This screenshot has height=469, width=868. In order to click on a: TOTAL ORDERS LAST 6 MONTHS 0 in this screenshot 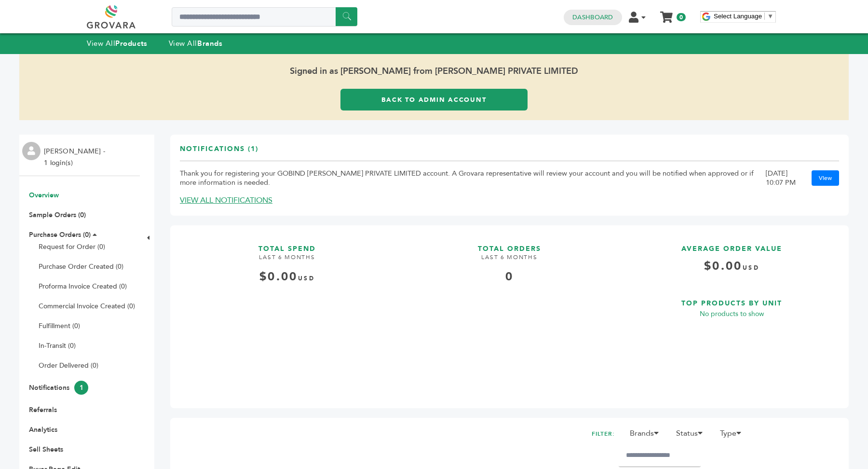, I will do `click(509, 313)`.